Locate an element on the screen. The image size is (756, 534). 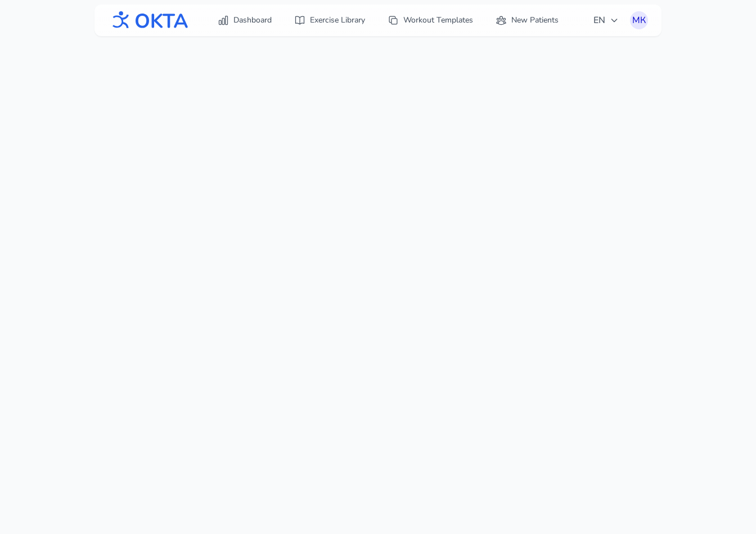
a: Exercise Library is located at coordinates (330, 20).